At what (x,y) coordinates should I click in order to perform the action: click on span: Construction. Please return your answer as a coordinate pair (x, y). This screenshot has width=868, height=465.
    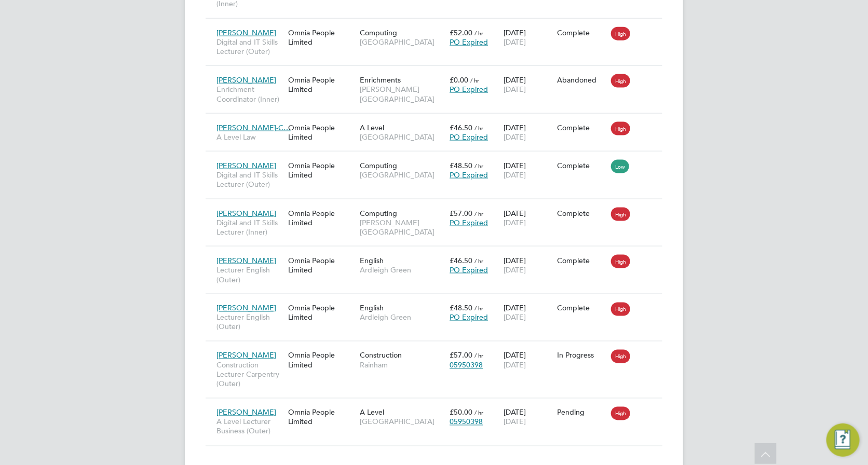
    Looking at the image, I should click on (381, 356).